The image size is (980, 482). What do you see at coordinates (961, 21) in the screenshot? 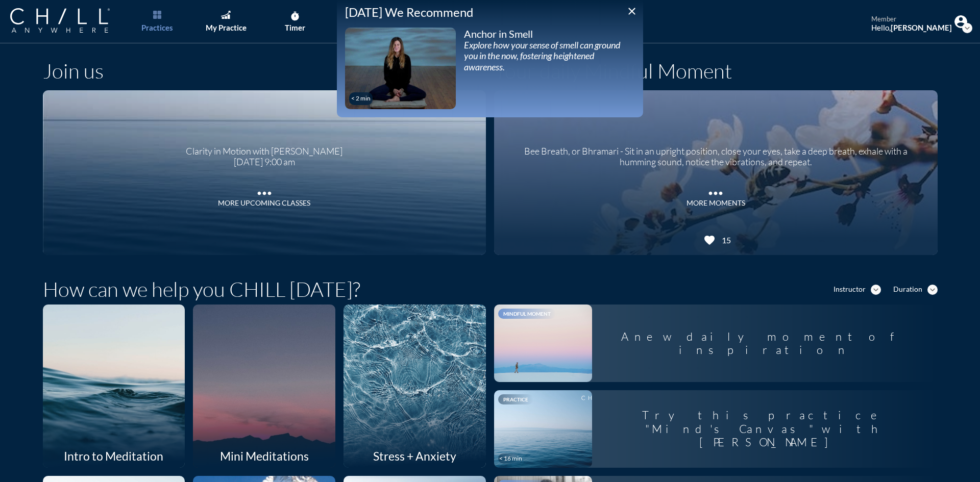
I see `img: Profile icon` at bounding box center [961, 21].